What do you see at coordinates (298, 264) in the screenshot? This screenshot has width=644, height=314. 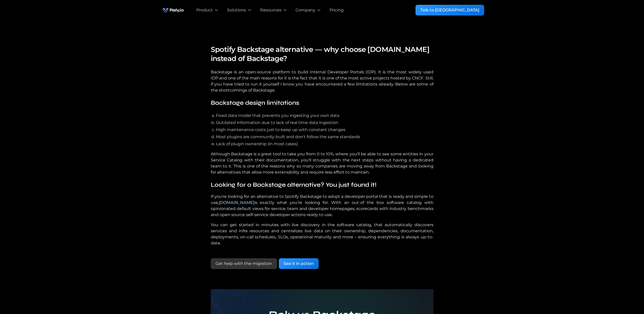 I see `div: See it in action` at bounding box center [298, 264].